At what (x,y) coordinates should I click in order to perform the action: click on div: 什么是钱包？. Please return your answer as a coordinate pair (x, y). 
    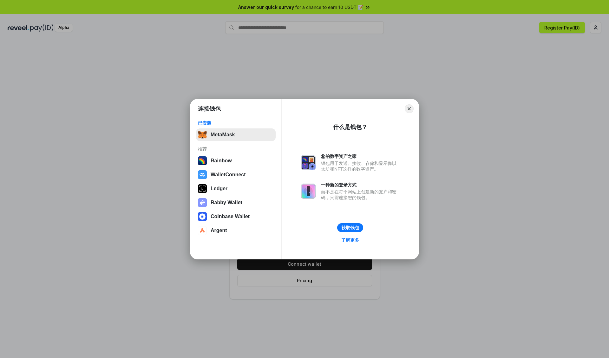
    Looking at the image, I should click on (350, 127).